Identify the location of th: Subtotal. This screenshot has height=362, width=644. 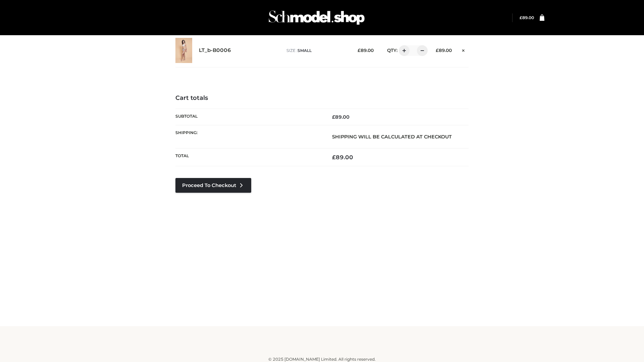
(249, 117).